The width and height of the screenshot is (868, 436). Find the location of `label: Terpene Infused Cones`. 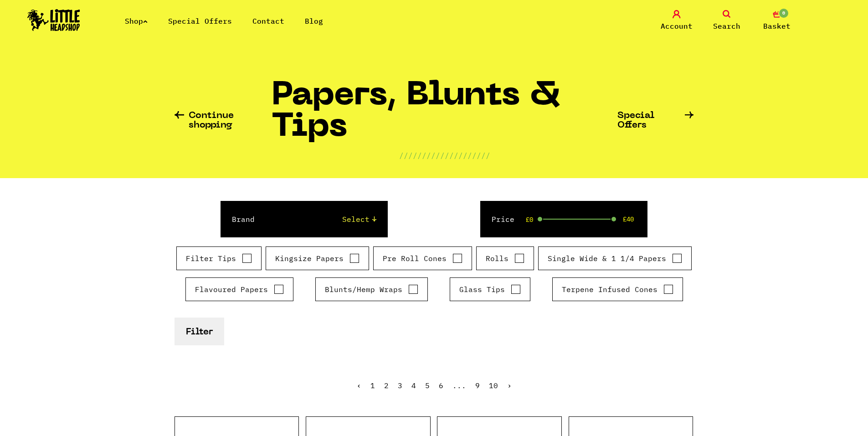

label: Terpene Infused Cones is located at coordinates (617, 289).